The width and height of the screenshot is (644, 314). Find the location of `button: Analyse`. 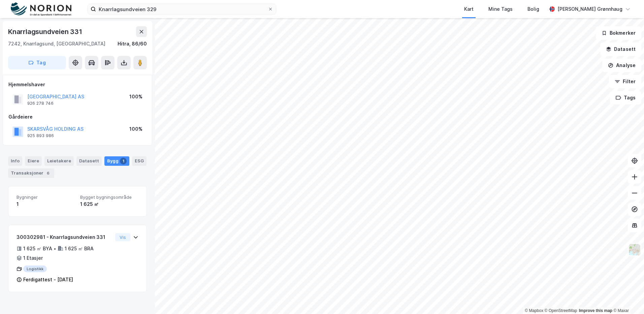

button: Analyse is located at coordinates (622, 66).